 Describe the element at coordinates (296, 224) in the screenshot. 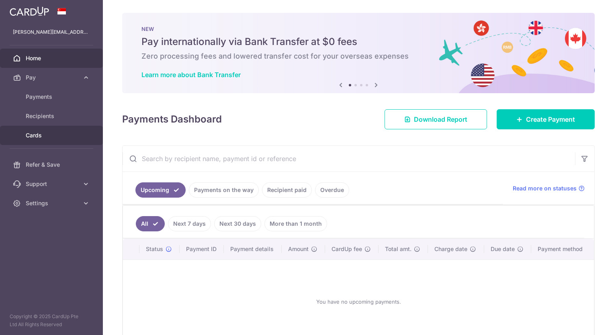

I see `a: More than 1 month` at that location.